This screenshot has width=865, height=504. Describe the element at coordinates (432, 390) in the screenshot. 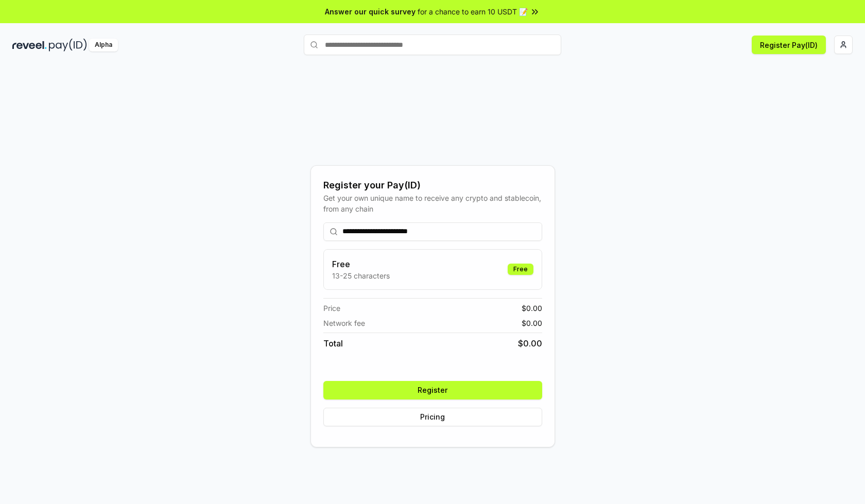

I see `button: Register` at that location.